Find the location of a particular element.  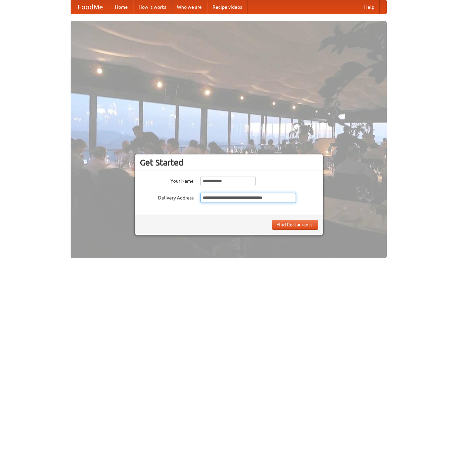

a: Home is located at coordinates (121, 7).